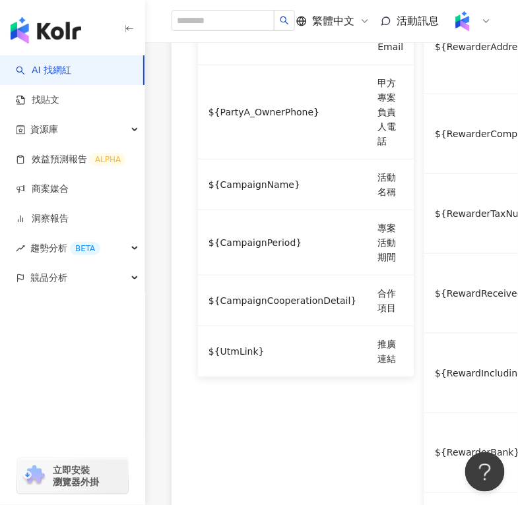 This screenshot has height=505, width=518. What do you see at coordinates (391, 243) in the screenshot?
I see `td: 專案活動期間` at bounding box center [391, 243].